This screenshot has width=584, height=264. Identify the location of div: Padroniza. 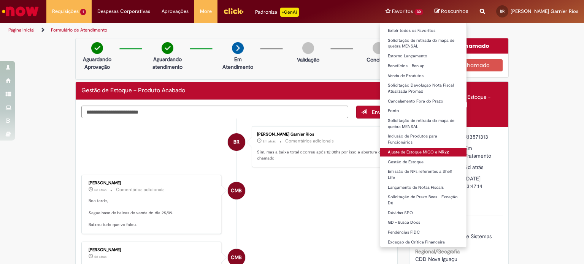
(277, 12).